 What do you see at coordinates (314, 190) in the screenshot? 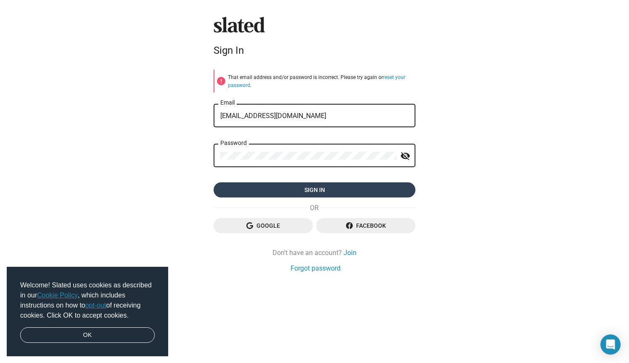
I see `button: Sign in` at bounding box center [314, 190].